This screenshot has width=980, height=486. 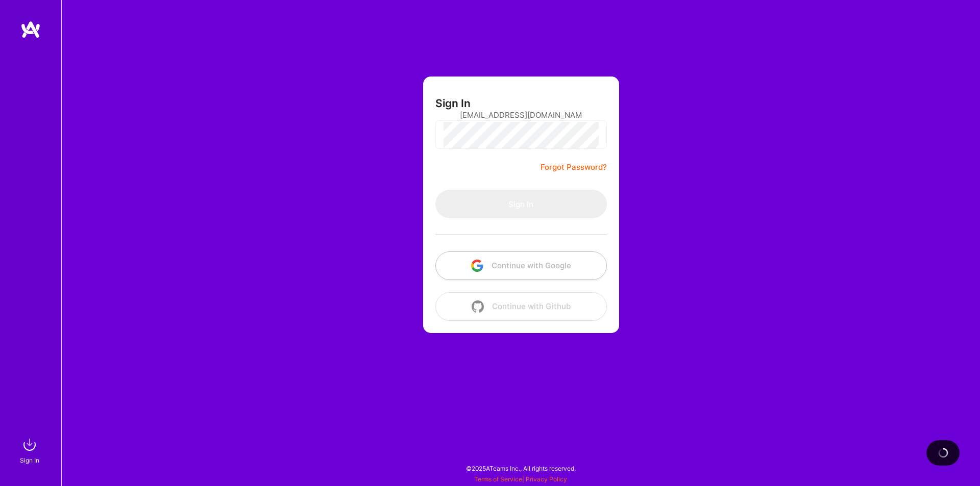 What do you see at coordinates (30, 450) in the screenshot?
I see `a: sign inSign In` at bounding box center [30, 450].